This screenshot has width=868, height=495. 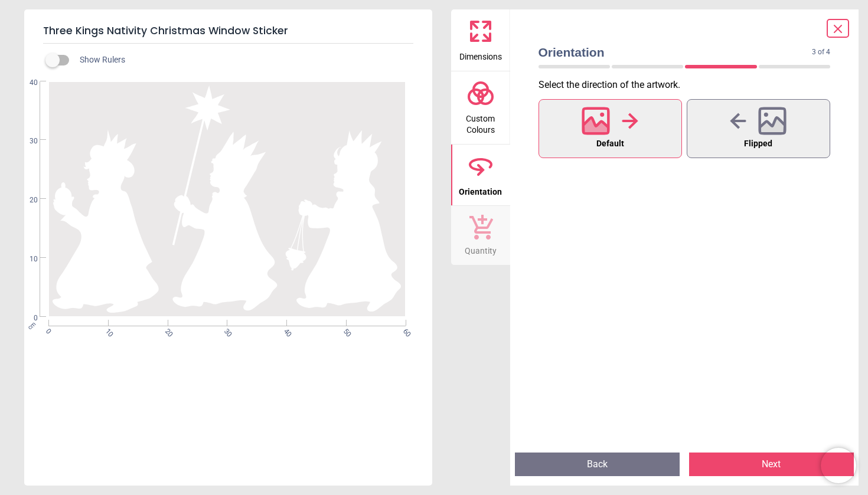 What do you see at coordinates (228, 31) in the screenshot?
I see `h5: Three Kings Nativity Christmas Window Sticker` at bounding box center [228, 31].